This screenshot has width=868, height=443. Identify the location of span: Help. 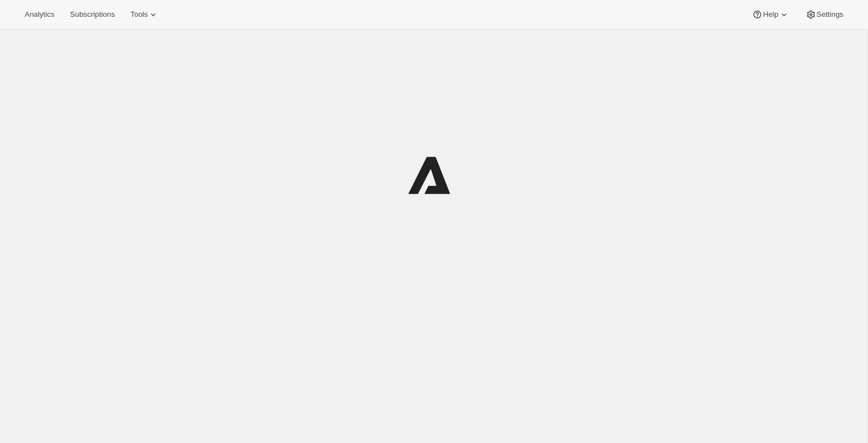
(770, 15).